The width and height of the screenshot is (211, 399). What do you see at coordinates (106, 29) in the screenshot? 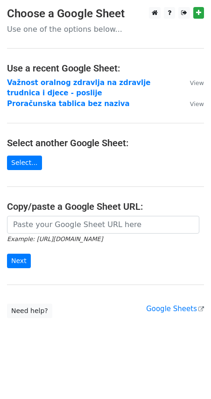
I see `p: Use one of the options below...` at bounding box center [106, 29].